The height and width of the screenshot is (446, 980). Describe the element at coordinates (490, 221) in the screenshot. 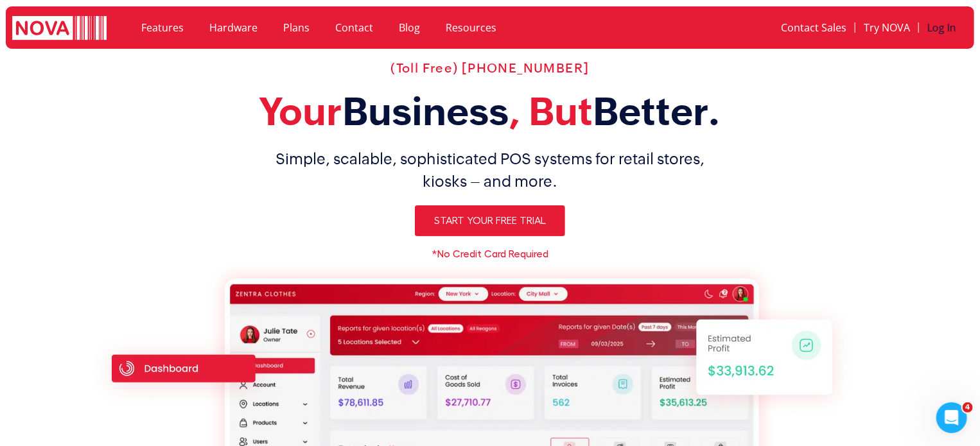

I see `a: Start Your Free Trial` at that location.